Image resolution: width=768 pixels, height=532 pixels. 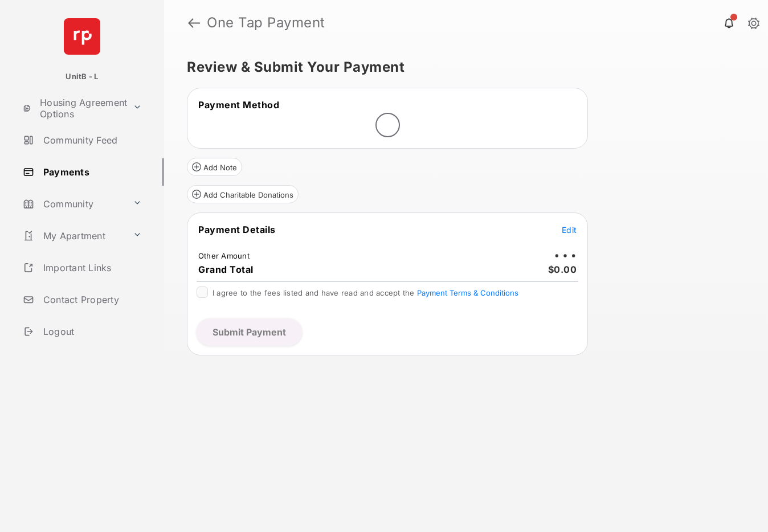 What do you see at coordinates (91, 331) in the screenshot?
I see `a: Logout` at bounding box center [91, 331].